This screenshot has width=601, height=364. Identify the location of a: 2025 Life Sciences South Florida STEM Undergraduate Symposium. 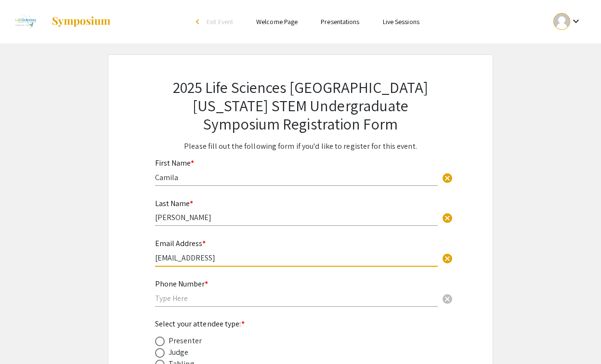
(60, 22).